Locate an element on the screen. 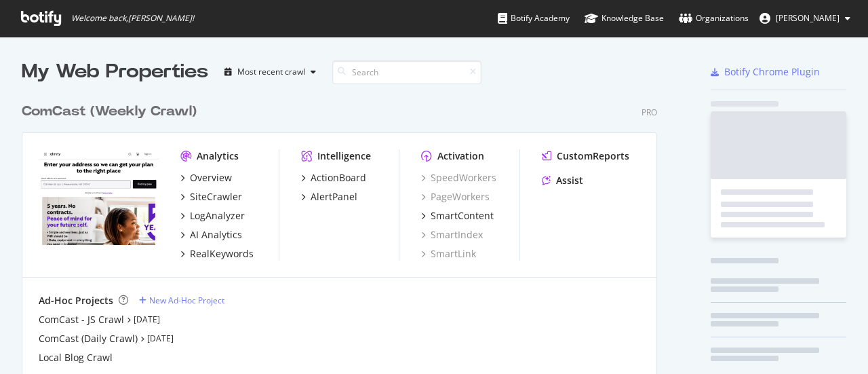  a: Local Blog Crawl is located at coordinates (76, 358).